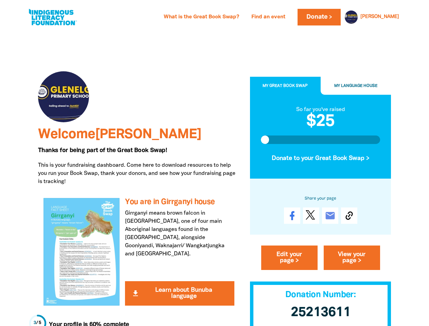  Describe the element at coordinates (321, 313) in the screenshot. I see `span: 25213611` at that location.